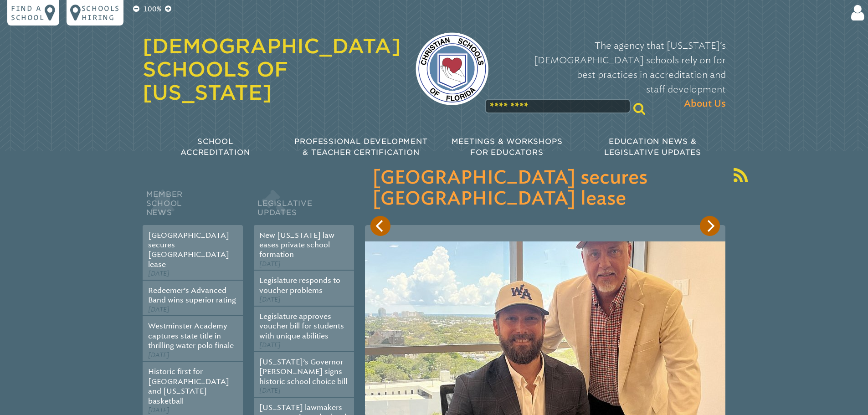 This screenshot has width=868, height=415. Describe the element at coordinates (381, 226) in the screenshot. I see `button: Previous` at that location.